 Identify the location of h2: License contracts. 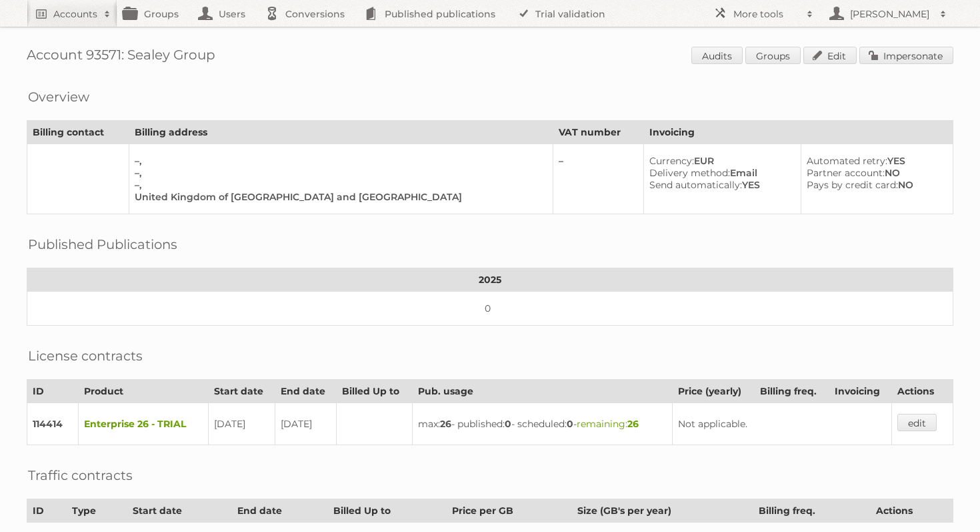
(85, 356).